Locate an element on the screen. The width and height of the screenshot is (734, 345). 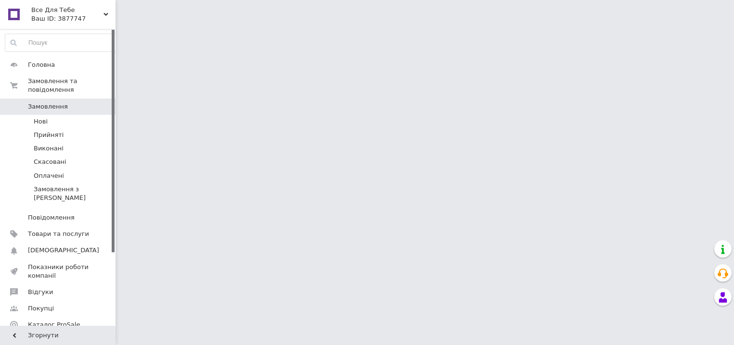
span: Нові is located at coordinates (40, 122).